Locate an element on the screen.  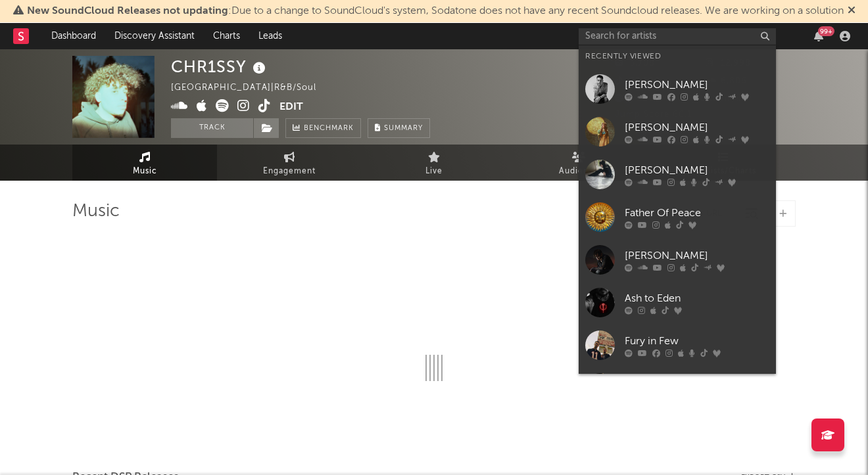
div: Recently Viewed is located at coordinates (677, 56).